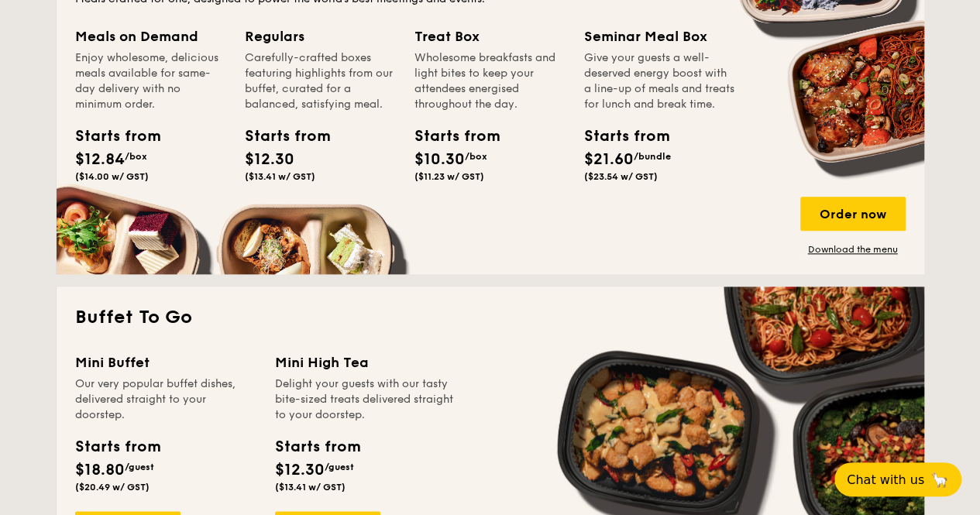  Describe the element at coordinates (320, 81) in the screenshot. I see `div: Carefully-crafted boxes featuring highlights from our buffet, curated for a balanced, satisfying ...` at that location.